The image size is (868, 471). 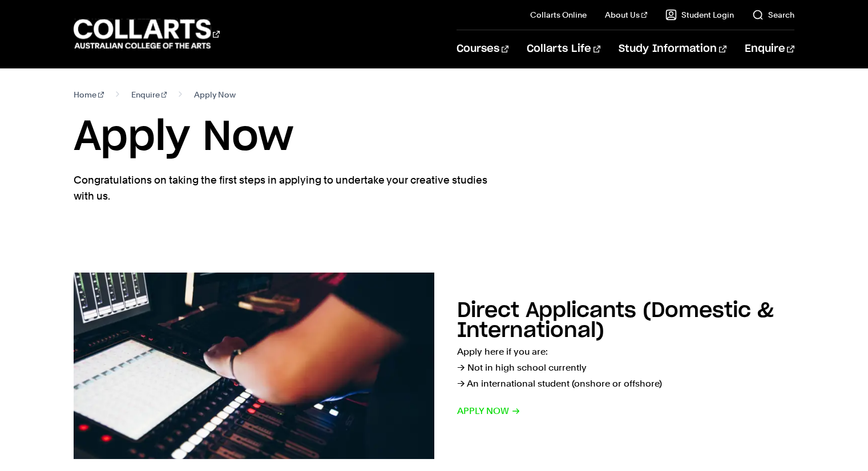 What do you see at coordinates (774, 15) in the screenshot?
I see `a: Search` at bounding box center [774, 15].